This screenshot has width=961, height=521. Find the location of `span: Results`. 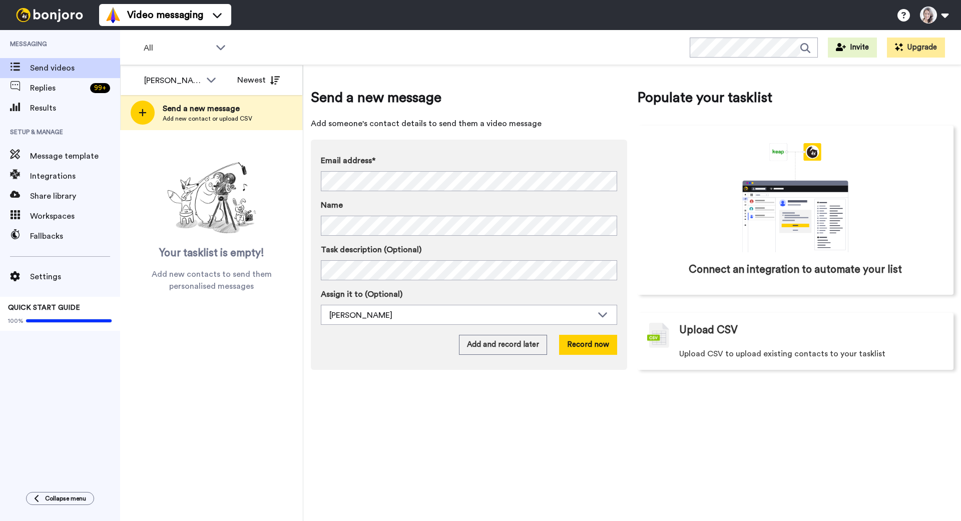

span: Results is located at coordinates (75, 108).